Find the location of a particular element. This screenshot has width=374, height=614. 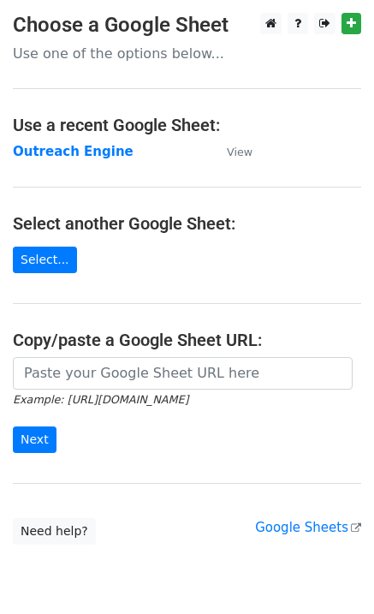

a: Need help? is located at coordinates (54, 531).